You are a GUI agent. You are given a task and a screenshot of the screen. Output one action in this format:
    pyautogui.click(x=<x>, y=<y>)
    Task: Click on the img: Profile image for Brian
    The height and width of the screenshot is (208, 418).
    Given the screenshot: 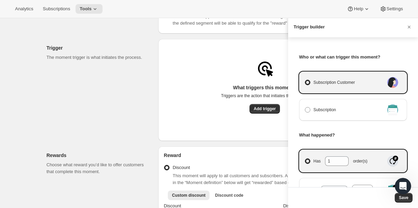 What is the action you would take?
    pyautogui.click(x=74, y=18)
    